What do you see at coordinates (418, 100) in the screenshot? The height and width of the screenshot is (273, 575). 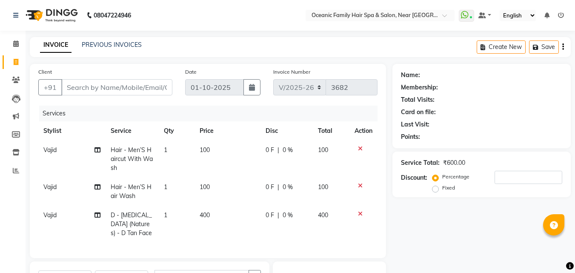 I see `div: Total Visits:` at bounding box center [418, 100].